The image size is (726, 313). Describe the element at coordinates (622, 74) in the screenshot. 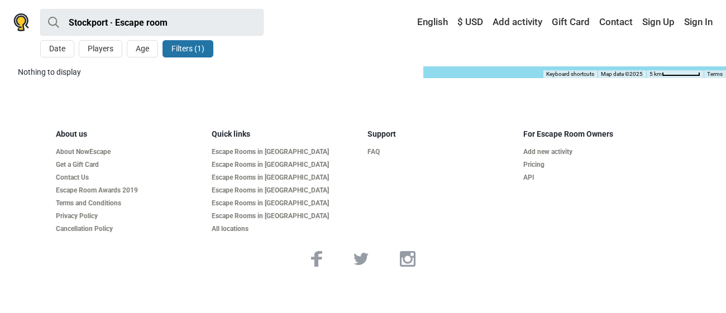

I see `span: Map data ©2025` at that location.